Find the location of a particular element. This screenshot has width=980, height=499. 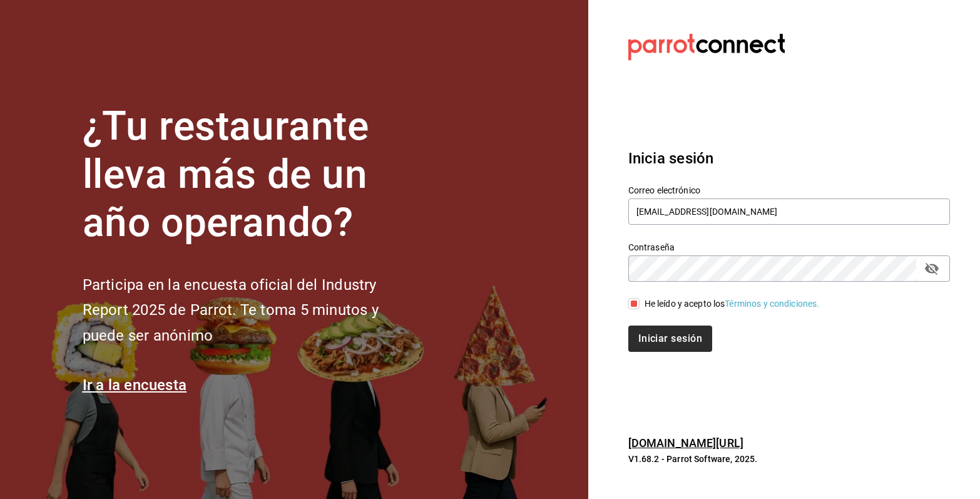

a: Términos y condiciones. is located at coordinates (772, 304).